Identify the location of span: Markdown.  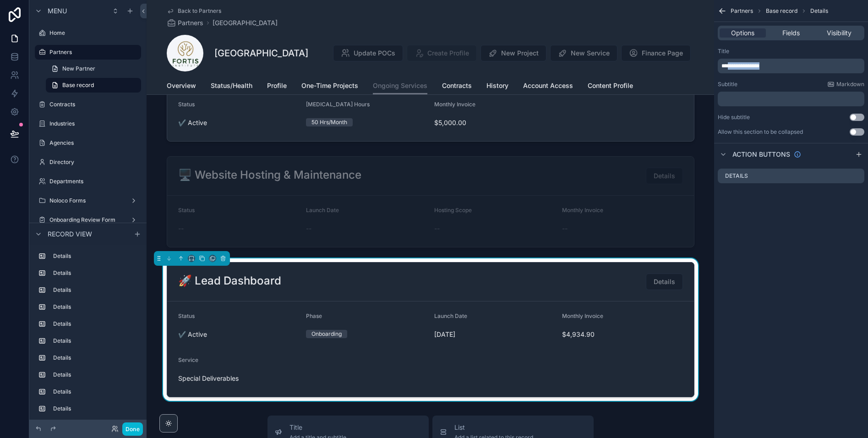
(850, 84).